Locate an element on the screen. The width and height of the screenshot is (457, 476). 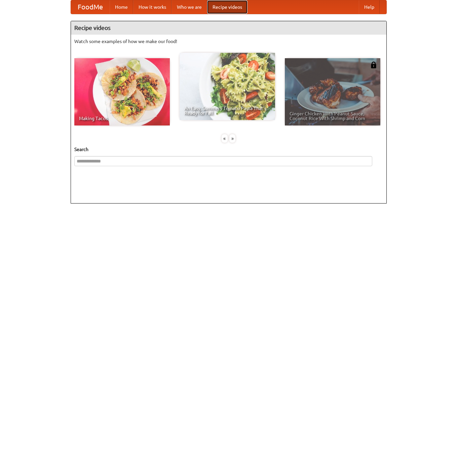
a: Who we are is located at coordinates (189, 7).